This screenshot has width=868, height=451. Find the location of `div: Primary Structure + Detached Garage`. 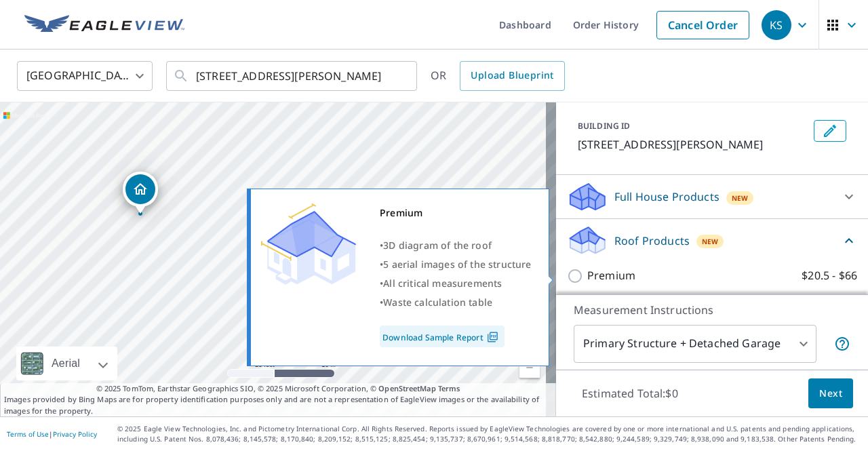

div: Primary Structure + Detached Garage is located at coordinates (695, 344).